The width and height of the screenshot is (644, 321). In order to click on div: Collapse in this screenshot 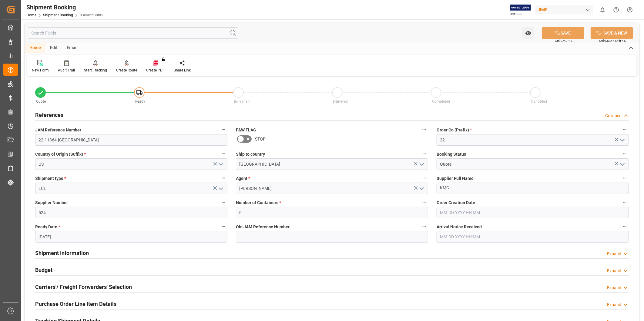, I will do `click(613, 116)`.